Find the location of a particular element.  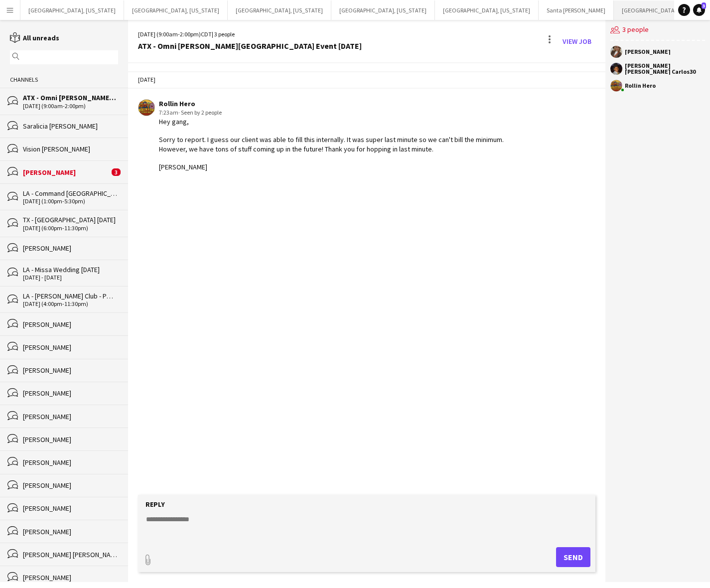

button: Send is located at coordinates (573, 557).